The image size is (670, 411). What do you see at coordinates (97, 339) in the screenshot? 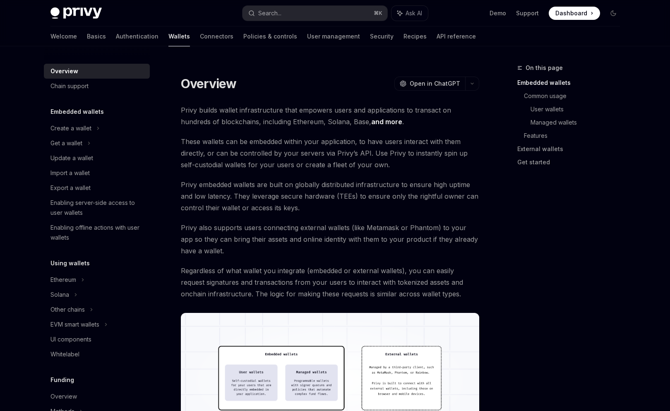
I see `a: UI components` at bounding box center [97, 339].